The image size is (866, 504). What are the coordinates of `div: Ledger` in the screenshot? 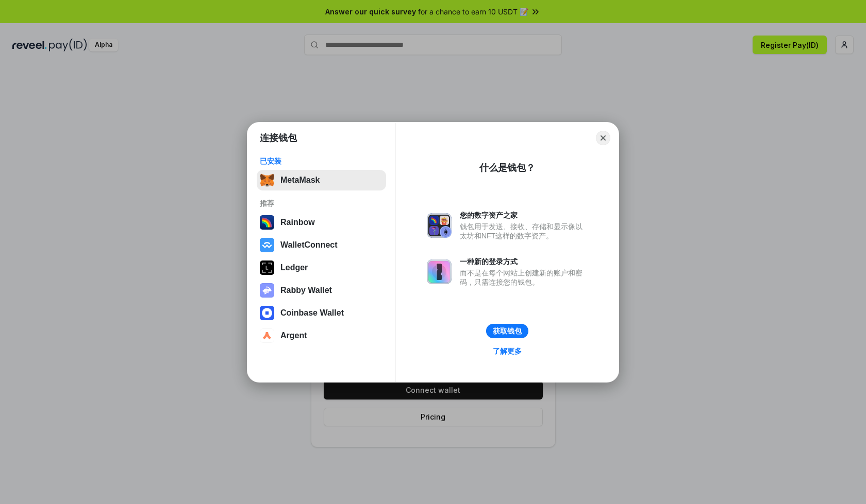 It's located at (294, 268).